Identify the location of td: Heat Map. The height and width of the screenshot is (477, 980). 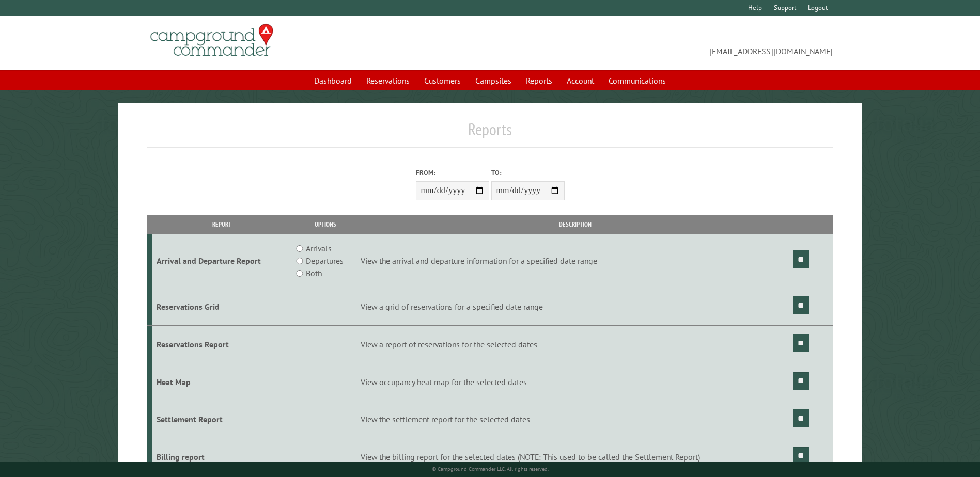
(222, 382).